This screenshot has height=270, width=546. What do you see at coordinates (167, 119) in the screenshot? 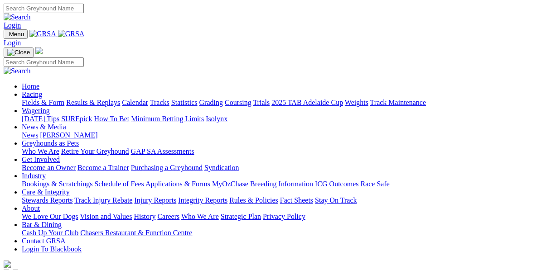
I see `a: Minimum Betting Limits` at bounding box center [167, 119].